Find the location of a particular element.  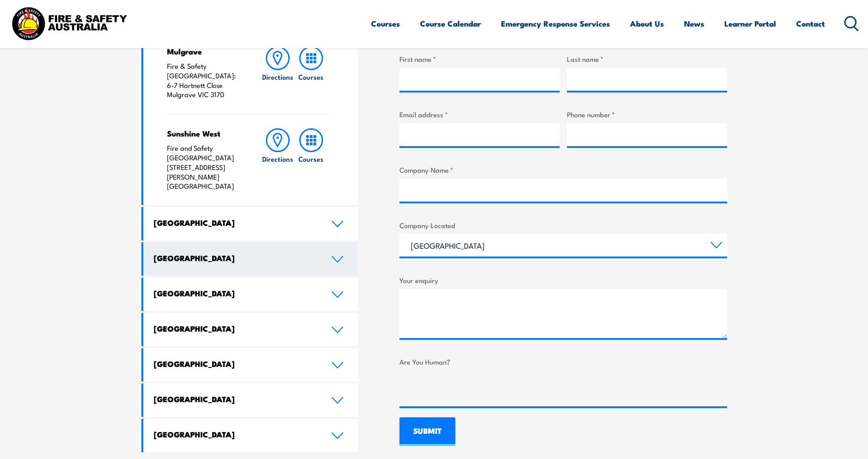

label: Are You Human? is located at coordinates (563, 361).